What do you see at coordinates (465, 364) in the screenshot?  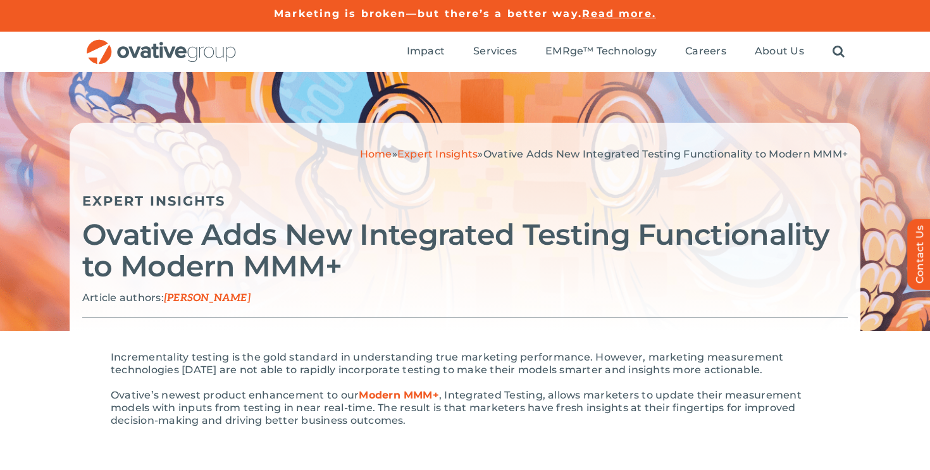 I see `p: Incrementality testing is the gold standard in understanding true marketing performance. However,...` at bounding box center [465, 364].